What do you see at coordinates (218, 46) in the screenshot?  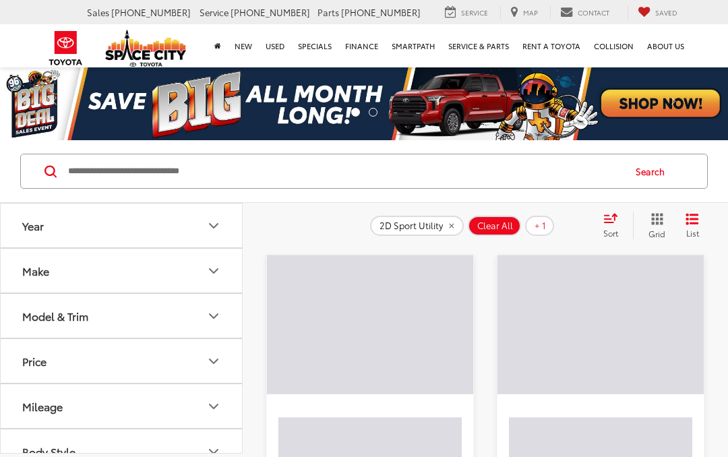 I see `a: Home` at bounding box center [218, 46].